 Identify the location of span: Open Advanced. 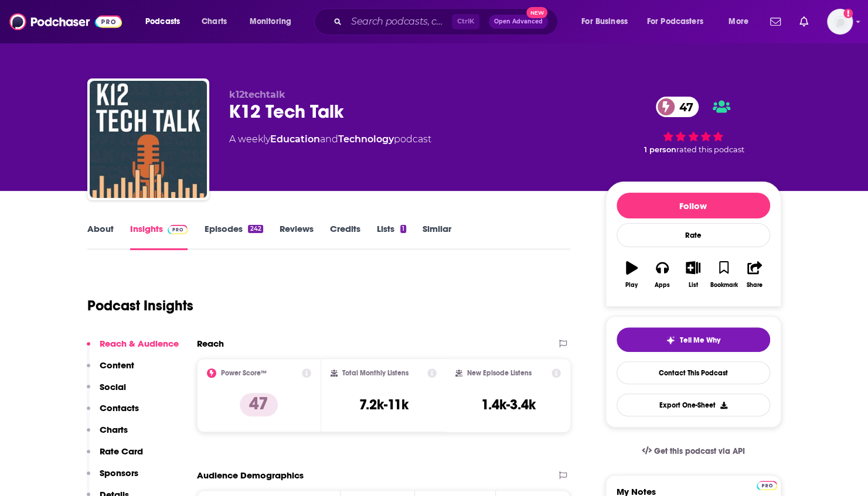
(518, 21).